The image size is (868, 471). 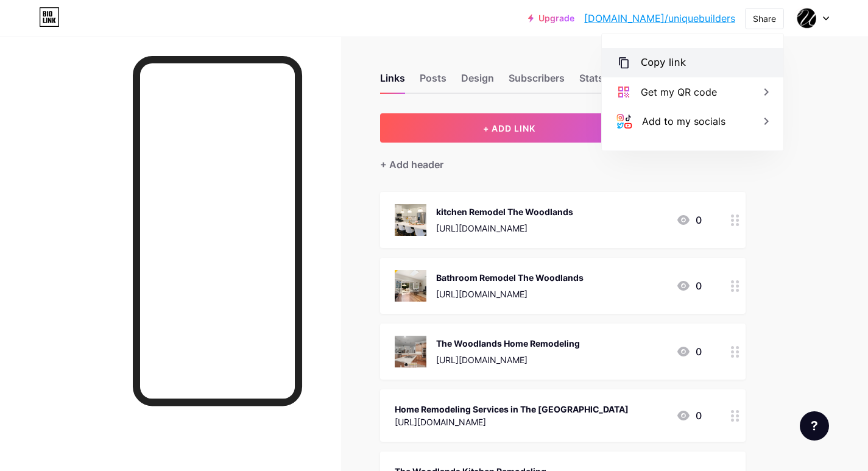 What do you see at coordinates (433, 81) in the screenshot?
I see `div: Posts` at bounding box center [433, 81].